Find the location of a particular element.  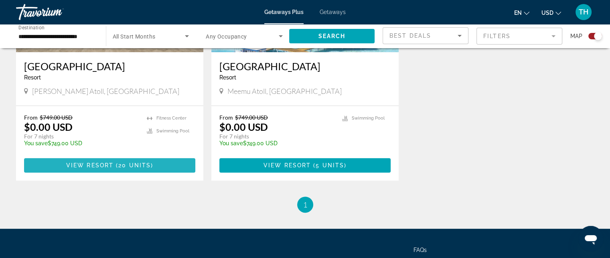

span: Any Occupancy is located at coordinates (226, 37).